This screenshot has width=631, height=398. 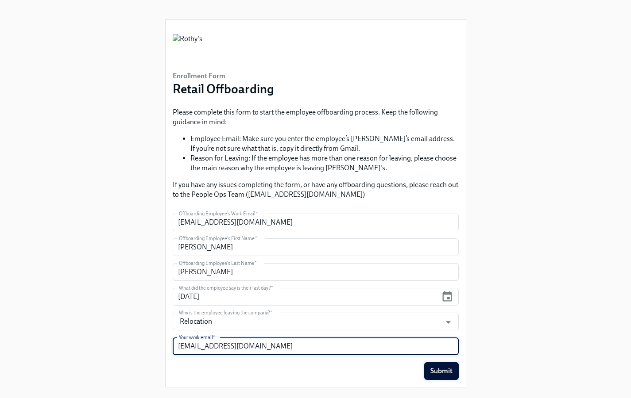 I want to click on p: If you have any issues completing the form, or have any offboarding questions, please reach out t..., so click(x=316, y=190).